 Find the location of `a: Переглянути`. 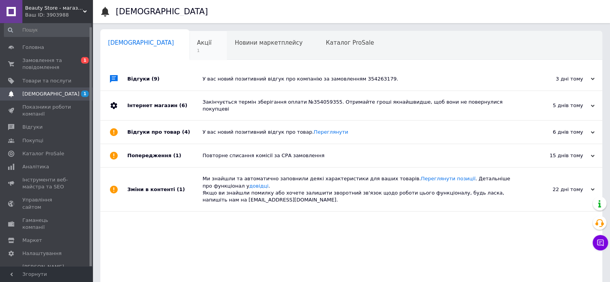

a: Переглянути is located at coordinates (331, 132).